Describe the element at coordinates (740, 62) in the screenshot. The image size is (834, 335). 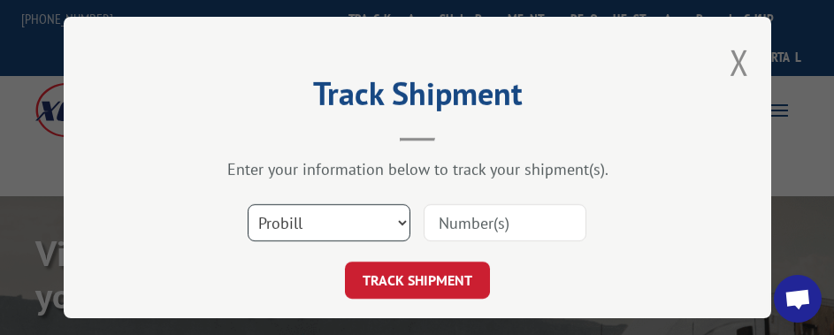
I see `button: Close modal` at that location.